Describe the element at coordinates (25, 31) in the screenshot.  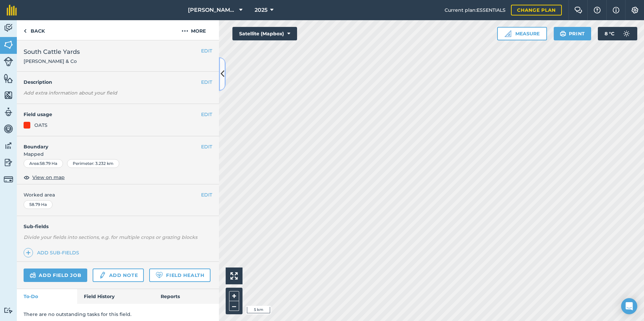
I see `img: svg+xml;base64,PHN2ZyB4bWxucz0iaHR0cDovL3d3dy53My5vcmcvMjAwMC9zdmciIHdpZHRoPSI5IiBoZWlnaHQ9IjI0Ii...` at that location.